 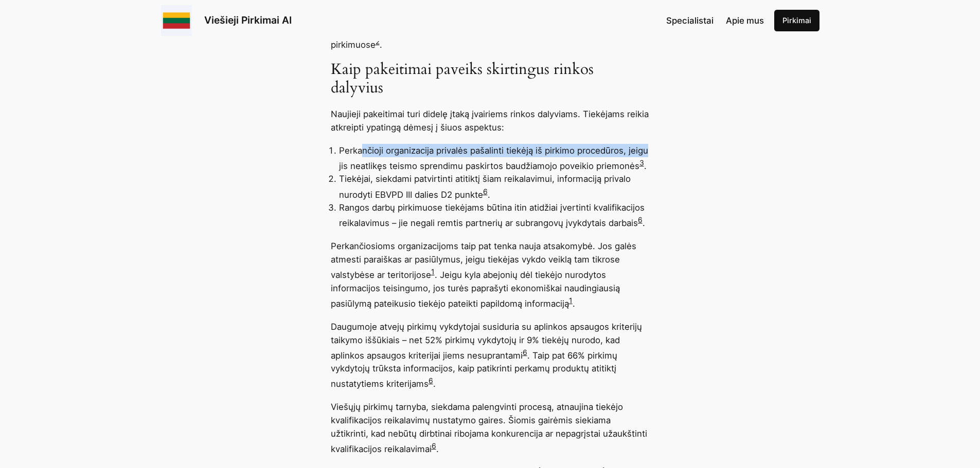 I want to click on li: Rangos darbų pirkimuose tiekėjams būtina itin atidžiai įvertinti kvalifikacijos reikalavimus – ji..., so click(x=494, y=216).